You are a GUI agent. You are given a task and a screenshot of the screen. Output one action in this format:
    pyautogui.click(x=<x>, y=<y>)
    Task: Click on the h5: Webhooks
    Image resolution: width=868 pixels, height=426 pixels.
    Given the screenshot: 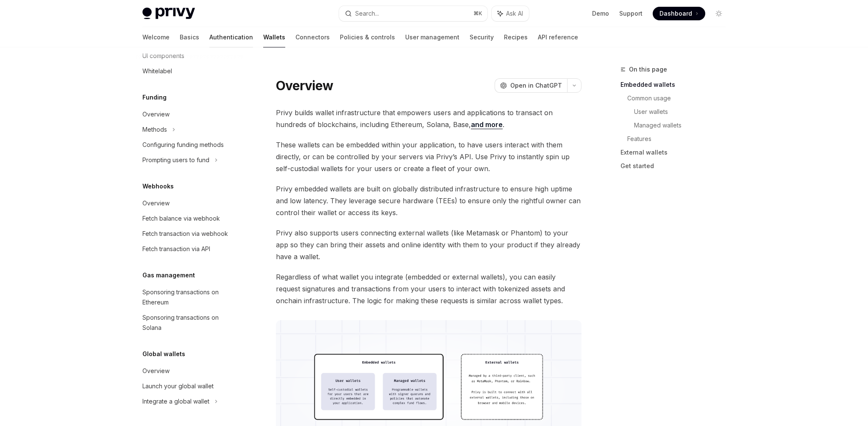 What is the action you would take?
    pyautogui.click(x=158, y=186)
    